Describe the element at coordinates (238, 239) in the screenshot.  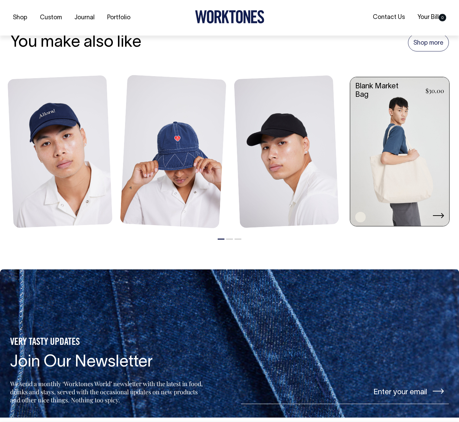
I see `button: 3 of 3` at that location.